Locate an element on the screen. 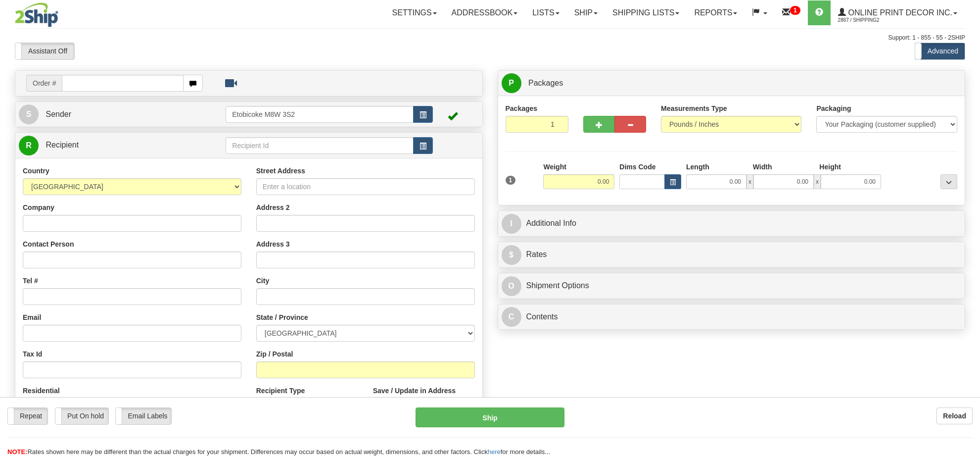 This screenshot has width=980, height=457. label: Length is located at coordinates (697, 167).